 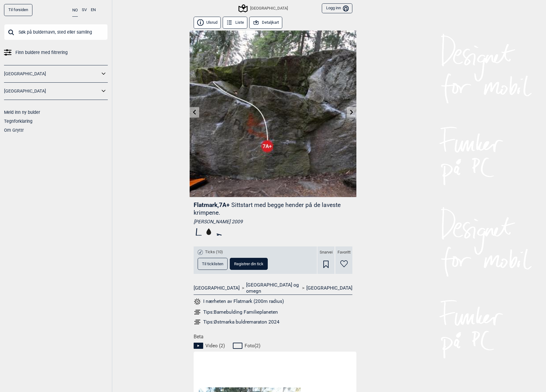 I want to click on span: Flatmark , 7A+, so click(x=212, y=205).